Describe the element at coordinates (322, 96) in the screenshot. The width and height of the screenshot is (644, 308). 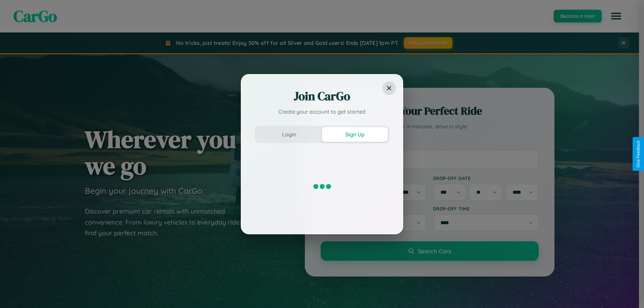
I see `h2: Join CarGo` at that location.